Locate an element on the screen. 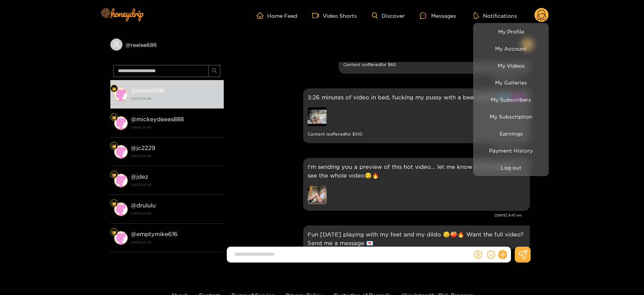  a: My Subscription is located at coordinates (511, 117).